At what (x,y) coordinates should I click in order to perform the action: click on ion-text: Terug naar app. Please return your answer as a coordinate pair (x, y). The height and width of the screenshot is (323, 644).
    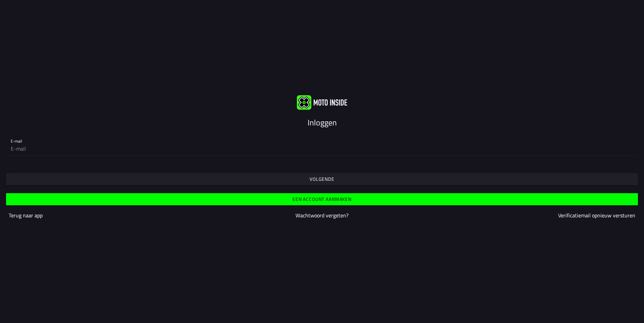
    Looking at the image, I should click on (25, 215).